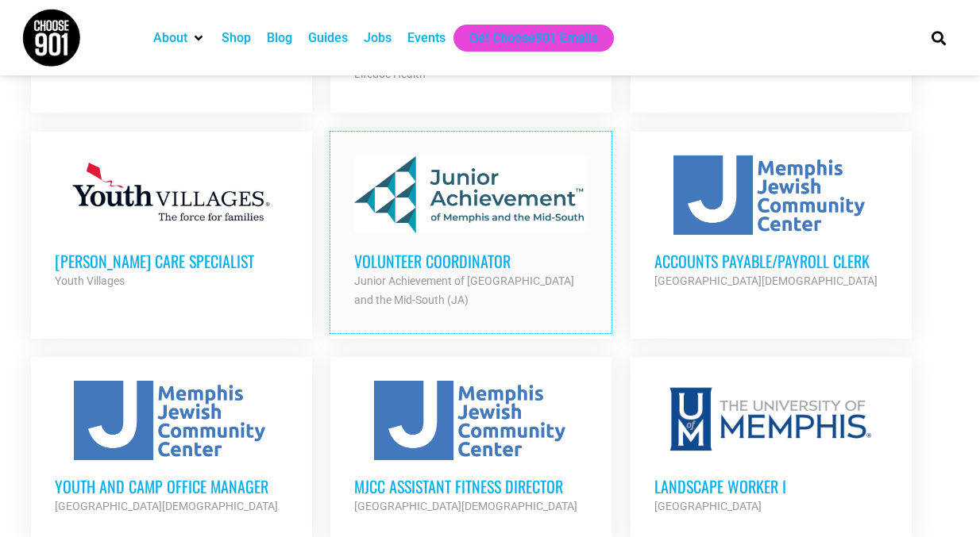 The width and height of the screenshot is (980, 537). What do you see at coordinates (279, 38) in the screenshot?
I see `a: Blog` at bounding box center [279, 38].